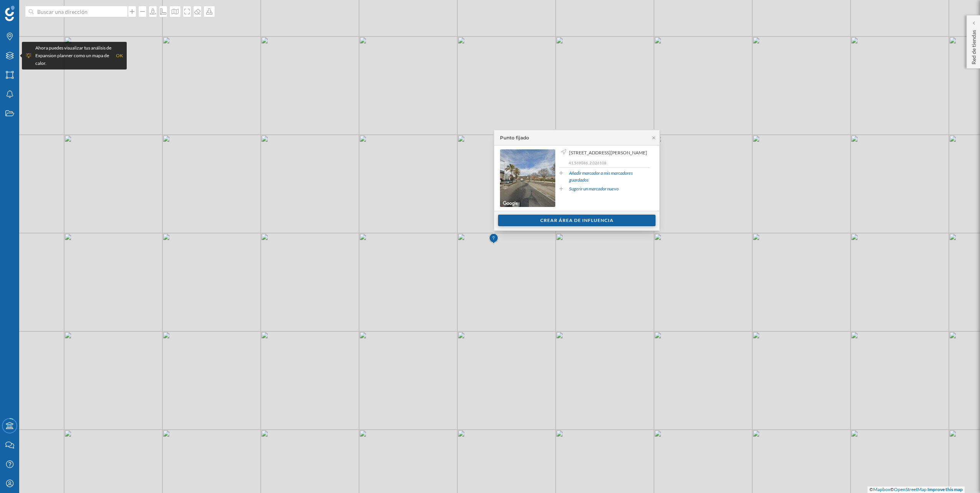  What do you see at coordinates (974, 46) in the screenshot?
I see `p: Red de tiendas` at bounding box center [974, 46].